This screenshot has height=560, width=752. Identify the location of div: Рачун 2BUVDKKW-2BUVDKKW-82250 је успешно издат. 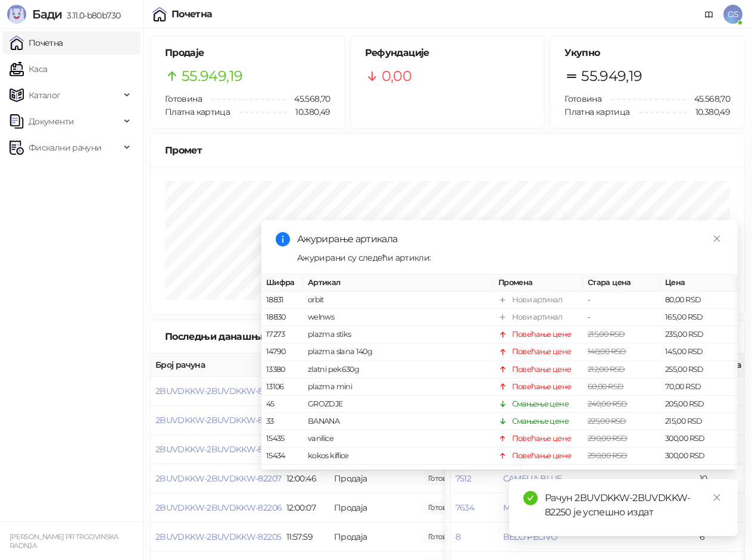
(634, 505).